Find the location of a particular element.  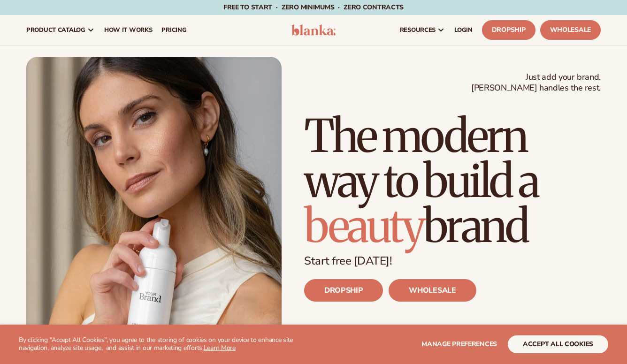

span: Free to start · ZERO minimums · ZERO contracts is located at coordinates (314, 7).